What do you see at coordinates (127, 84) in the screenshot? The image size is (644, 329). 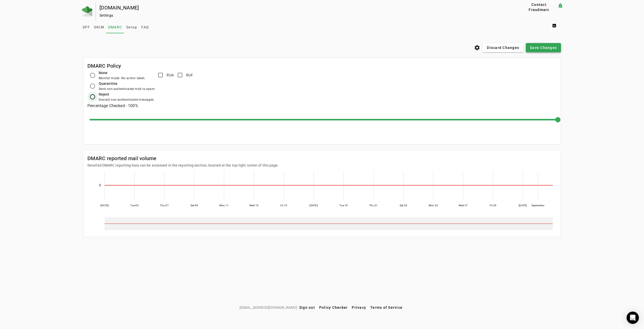 I see `div: Quarantine` at bounding box center [127, 84].